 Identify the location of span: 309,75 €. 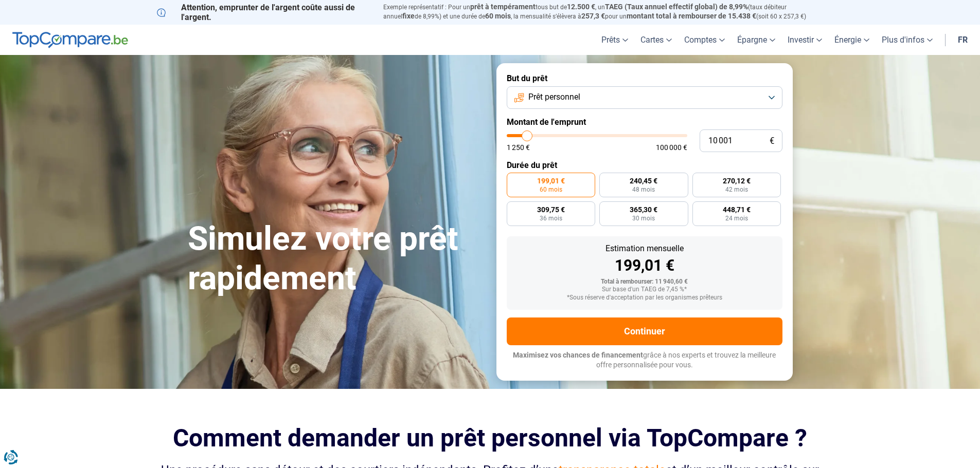
(550, 210).